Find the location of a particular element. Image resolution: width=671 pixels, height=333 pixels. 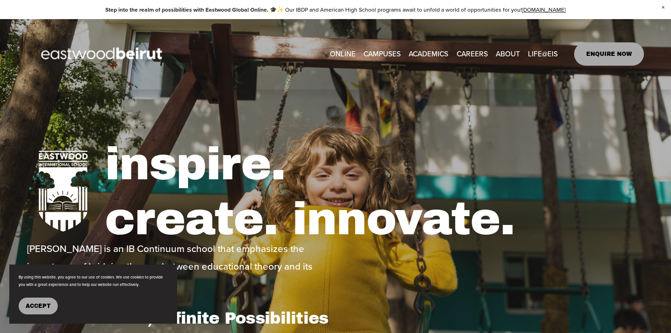

img: EastwoodIS Global Site is located at coordinates (103, 54).